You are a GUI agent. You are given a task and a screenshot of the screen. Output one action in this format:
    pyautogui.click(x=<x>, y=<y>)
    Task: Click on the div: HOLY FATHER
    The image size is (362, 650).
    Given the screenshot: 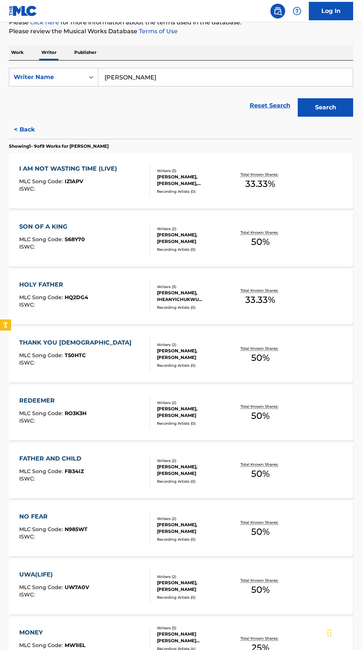 What is the action you would take?
    pyautogui.click(x=54, y=285)
    